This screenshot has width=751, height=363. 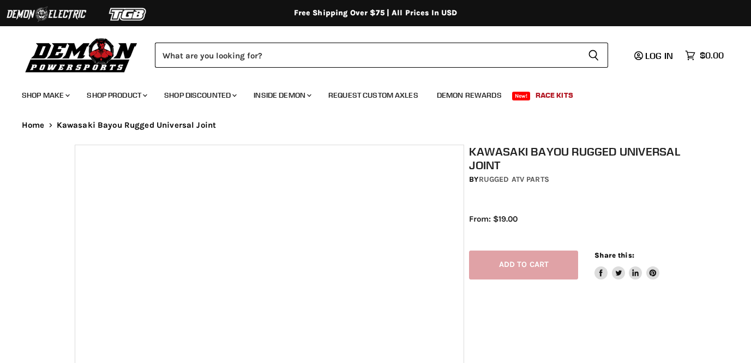 I want to click on img: TGB Logo 2, so click(x=128, y=14).